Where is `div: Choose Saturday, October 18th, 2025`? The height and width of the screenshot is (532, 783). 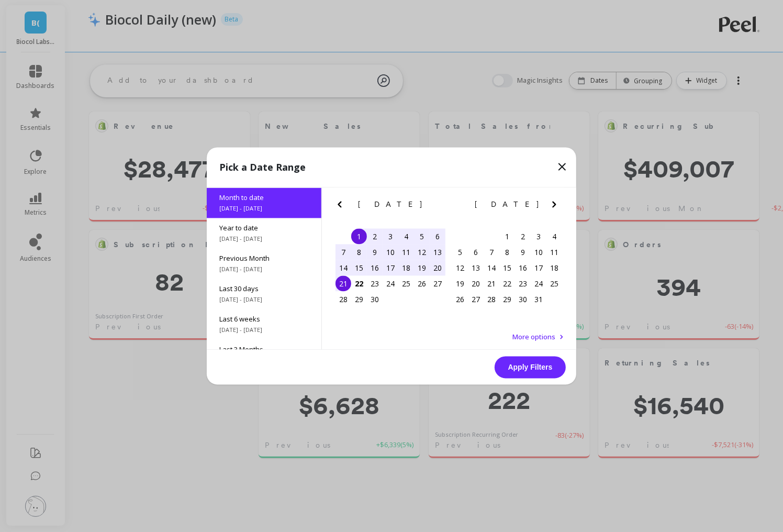
div: Choose Saturday, October 18th, 2025 is located at coordinates (554, 268).